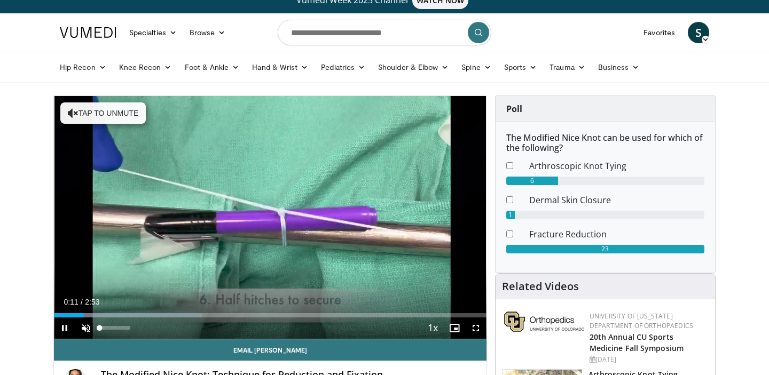  I want to click on button: Pause, so click(65, 328).